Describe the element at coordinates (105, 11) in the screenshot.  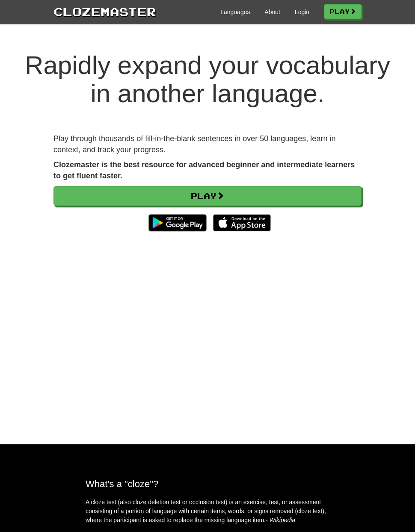
I see `a: Clozemaster` at that location.